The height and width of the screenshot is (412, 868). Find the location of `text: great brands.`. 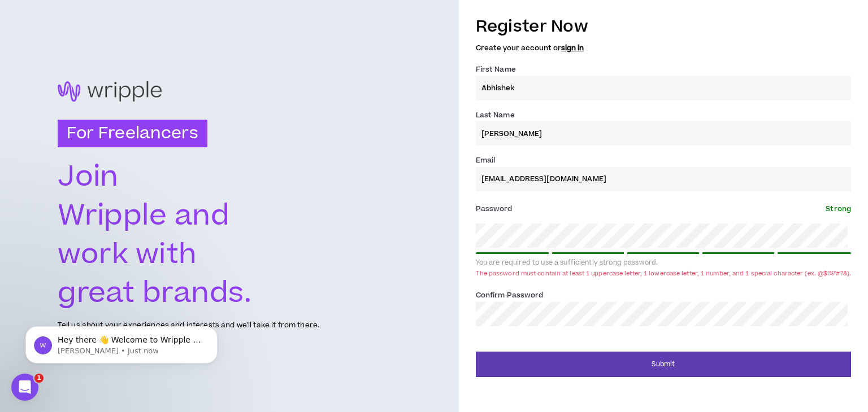

text: great brands. is located at coordinates (154, 293).